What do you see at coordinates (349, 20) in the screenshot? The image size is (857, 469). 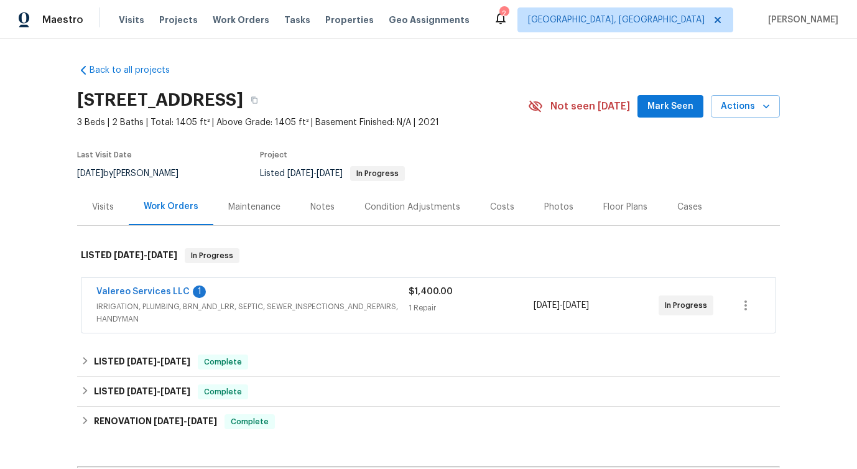 I see `span: Properties` at bounding box center [349, 20].